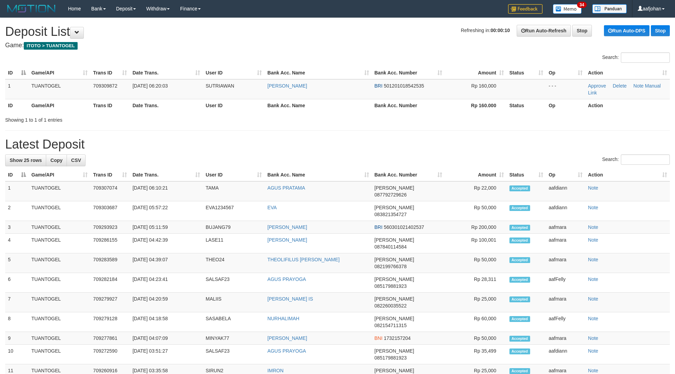 This screenshot has height=374, width=675. I want to click on td: 9, so click(17, 339).